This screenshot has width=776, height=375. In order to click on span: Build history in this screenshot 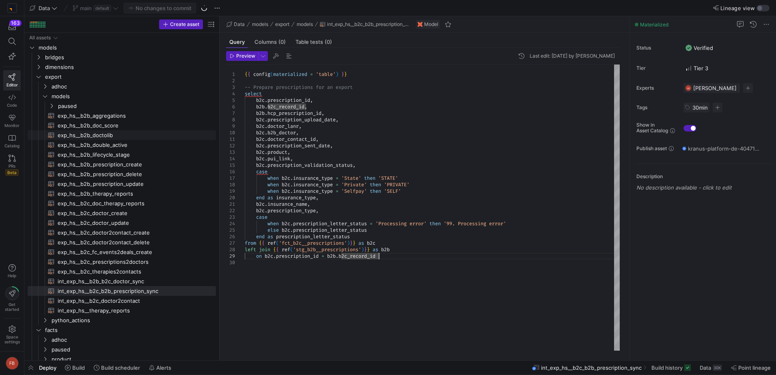, I will do `click(667, 368)`.